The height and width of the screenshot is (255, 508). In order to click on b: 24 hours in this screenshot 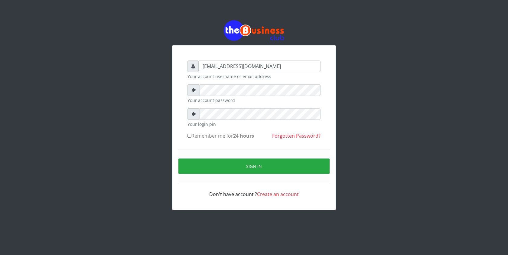, I will do `click(244, 136)`.